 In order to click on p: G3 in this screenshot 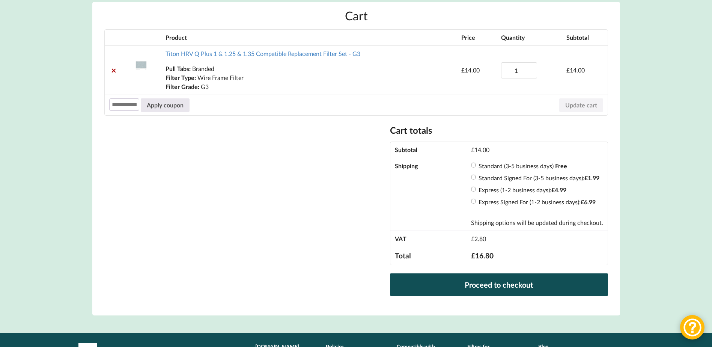, I will do `click(309, 87)`.